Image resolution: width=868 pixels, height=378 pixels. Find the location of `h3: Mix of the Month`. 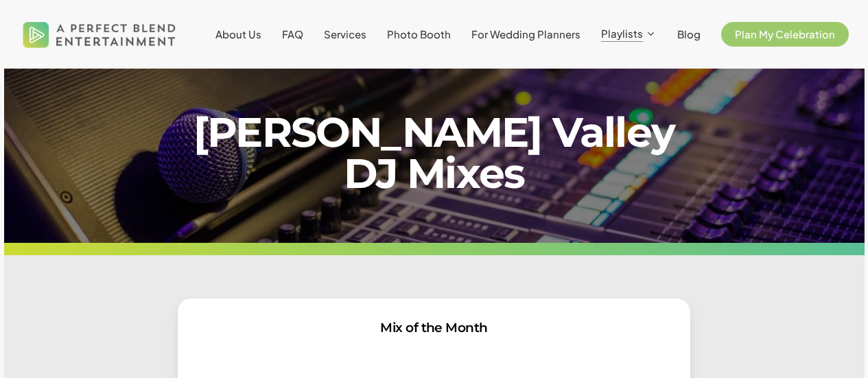

h3: Mix of the Month is located at coordinates (434, 328).